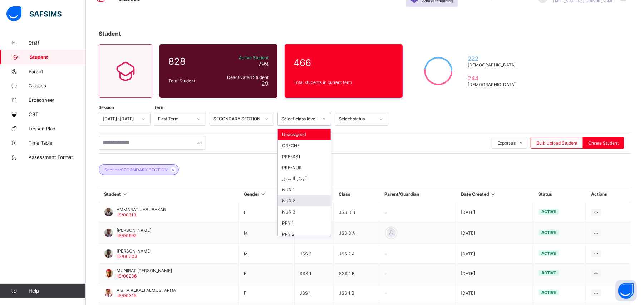 The width and height of the screenshot is (644, 305). What do you see at coordinates (603, 143) in the screenshot?
I see `span: Create Student` at bounding box center [603, 143].